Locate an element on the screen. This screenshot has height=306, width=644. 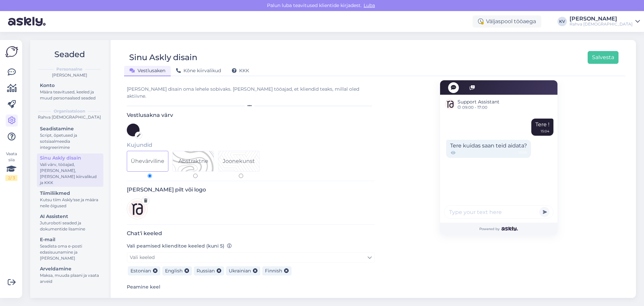
span: Kõne kiirvalikud is located at coordinates (199, 70).